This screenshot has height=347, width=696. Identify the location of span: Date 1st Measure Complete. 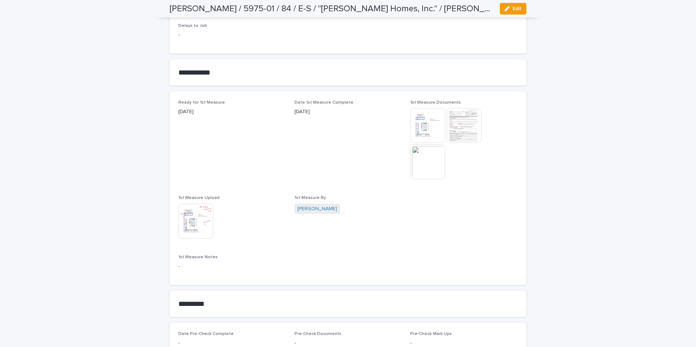
(324, 103).